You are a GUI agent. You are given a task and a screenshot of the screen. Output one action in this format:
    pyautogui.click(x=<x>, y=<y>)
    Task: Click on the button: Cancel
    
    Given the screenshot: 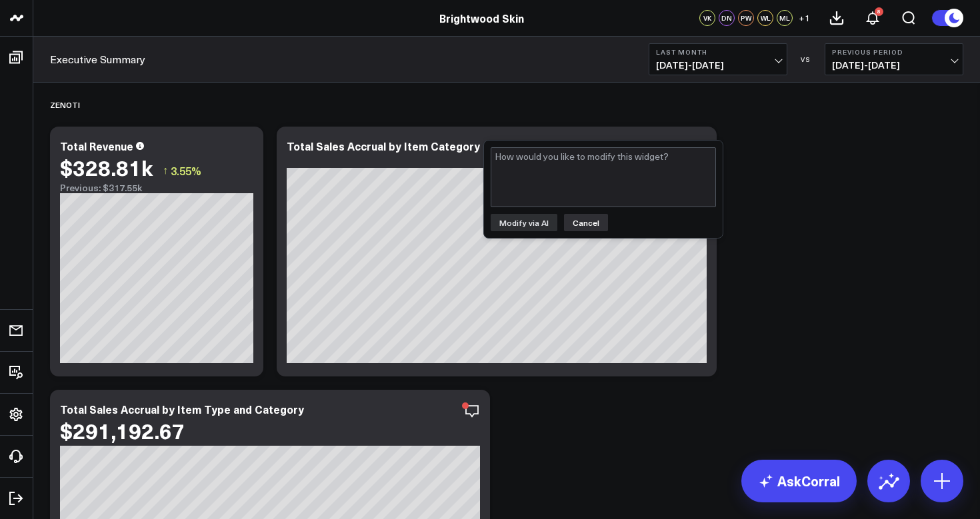 What is the action you would take?
    pyautogui.click(x=586, y=222)
    